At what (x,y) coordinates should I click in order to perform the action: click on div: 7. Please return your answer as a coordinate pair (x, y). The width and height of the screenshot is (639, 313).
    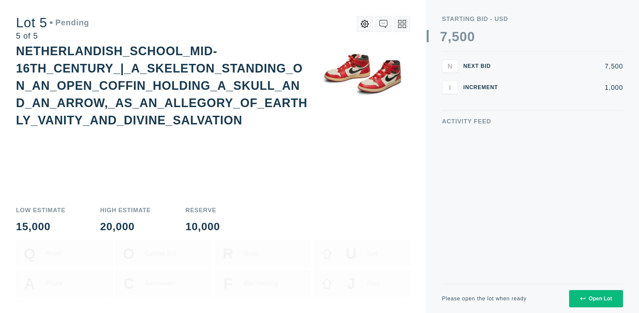
    Looking at the image, I should click on (444, 37).